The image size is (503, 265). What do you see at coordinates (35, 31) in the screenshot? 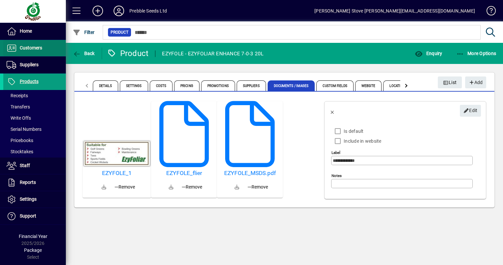
I see `a: Home` at bounding box center [35, 31].